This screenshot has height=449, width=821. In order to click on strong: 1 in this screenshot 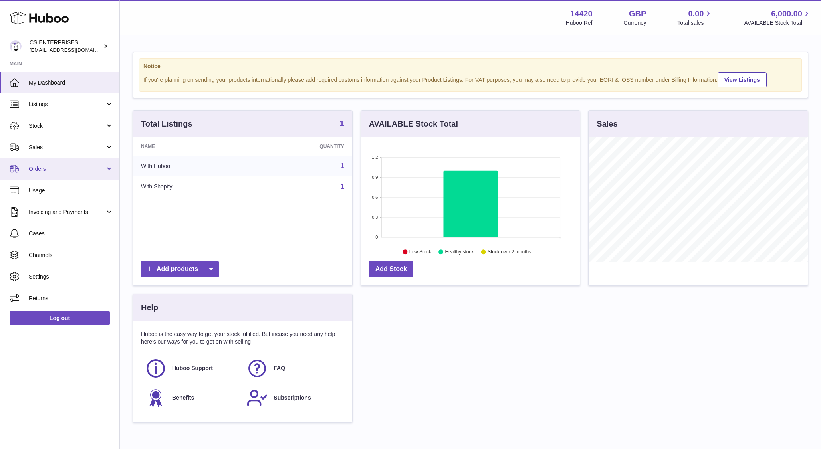, I will do `click(342, 123)`.